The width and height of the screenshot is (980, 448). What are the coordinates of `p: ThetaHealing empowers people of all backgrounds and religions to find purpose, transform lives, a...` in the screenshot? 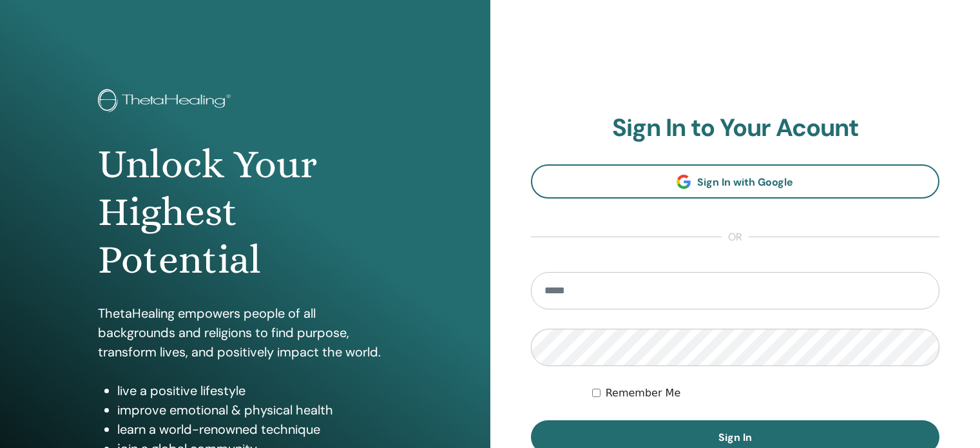 It's located at (245, 333).